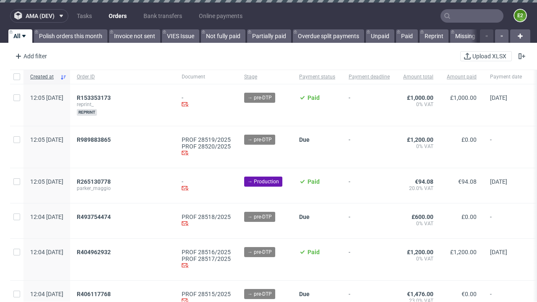 This screenshot has width=537, height=302. I want to click on a: R404962932, so click(94, 252).